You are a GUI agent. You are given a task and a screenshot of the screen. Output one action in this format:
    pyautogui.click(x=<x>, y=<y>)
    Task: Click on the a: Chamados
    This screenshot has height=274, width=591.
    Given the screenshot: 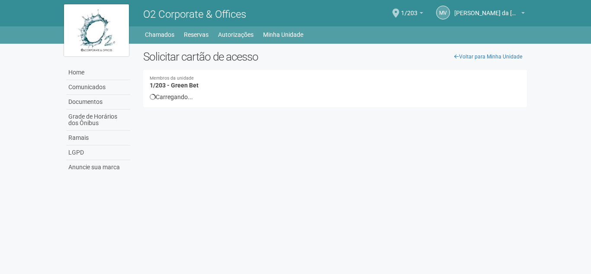 What is the action you would take?
    pyautogui.click(x=160, y=35)
    